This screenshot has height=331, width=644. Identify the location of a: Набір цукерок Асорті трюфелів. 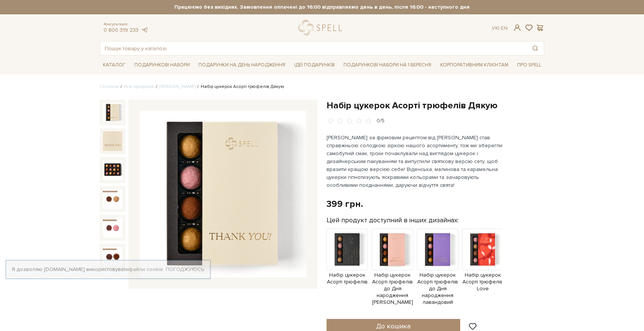
(347, 265).